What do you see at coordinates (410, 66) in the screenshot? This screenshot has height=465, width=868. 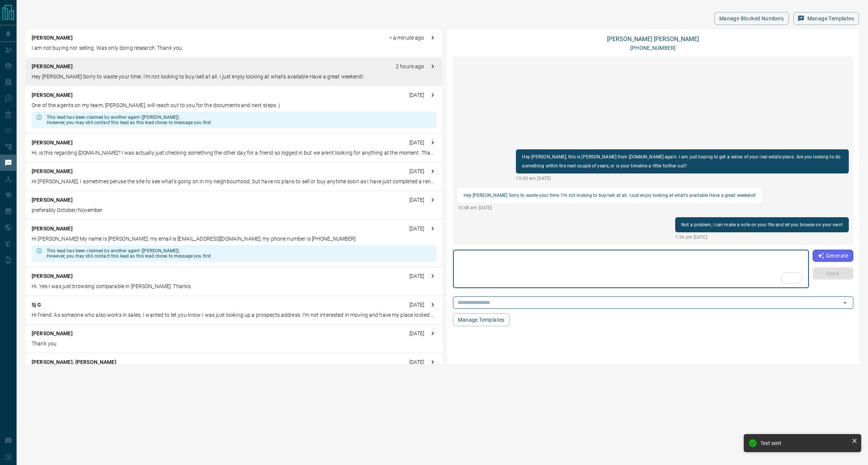 I see `p: 2 hours ago` at bounding box center [410, 66].